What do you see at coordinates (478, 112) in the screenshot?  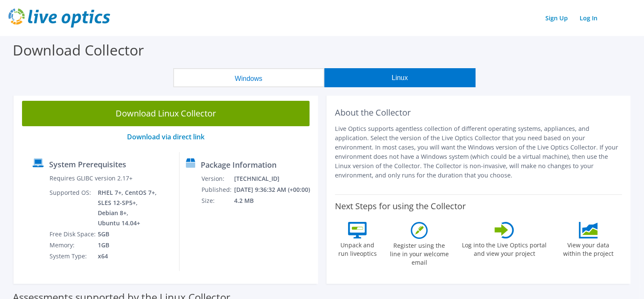 I see `h2: About the Collector` at bounding box center [478, 112].